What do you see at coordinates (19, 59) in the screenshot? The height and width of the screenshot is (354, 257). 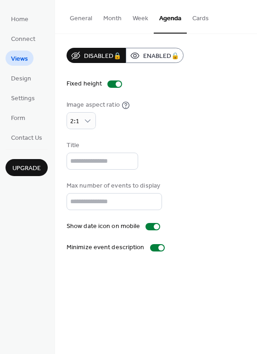 I see `span: Views` at bounding box center [19, 59].